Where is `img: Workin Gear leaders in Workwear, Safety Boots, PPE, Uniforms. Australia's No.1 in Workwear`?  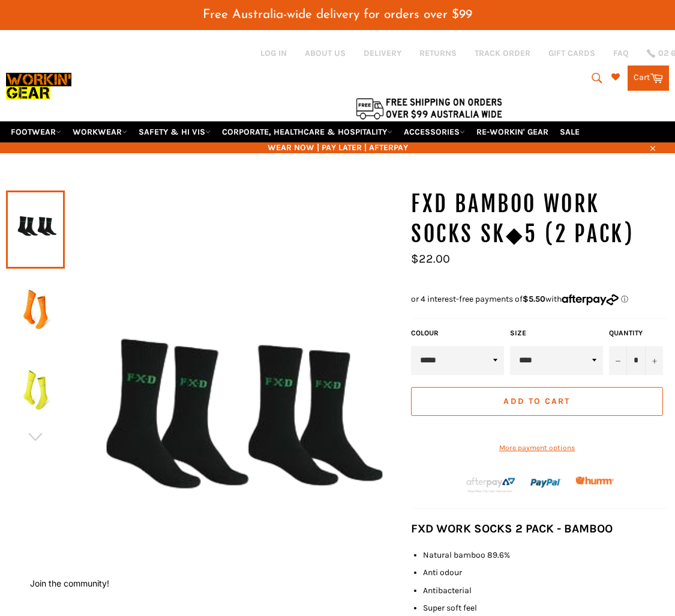 img: Workin Gear leaders in Workwear, Safety Boots, PPE, Uniforms. Australia's No.1 in Workwear is located at coordinates (38, 86).